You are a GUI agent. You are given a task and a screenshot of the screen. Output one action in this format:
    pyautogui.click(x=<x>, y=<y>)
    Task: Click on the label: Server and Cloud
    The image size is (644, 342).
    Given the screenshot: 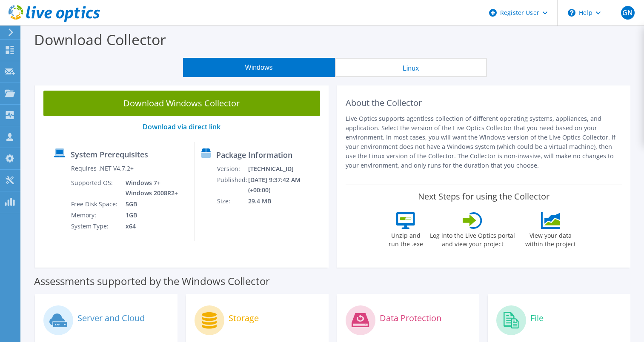 What is the action you would take?
    pyautogui.click(x=111, y=318)
    